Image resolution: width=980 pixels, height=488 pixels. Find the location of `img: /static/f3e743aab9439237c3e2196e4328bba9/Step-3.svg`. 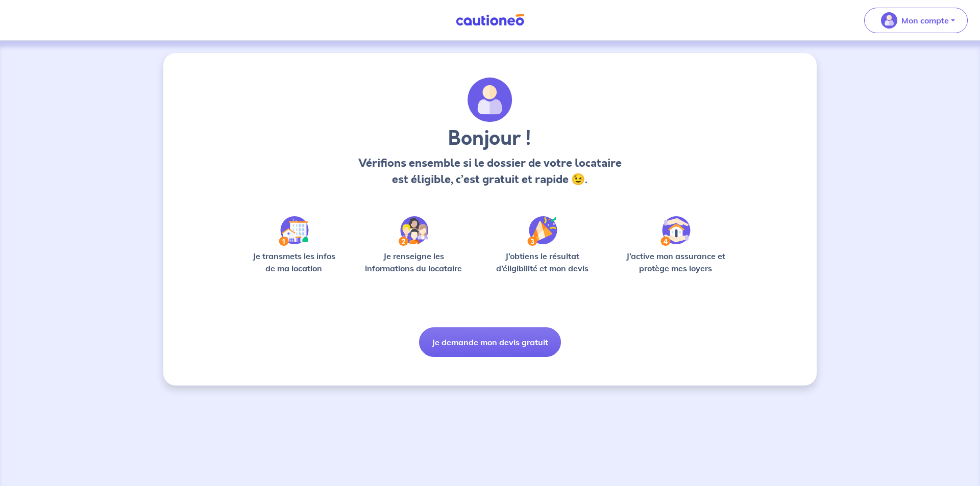

img: /static/f3e743aab9439237c3e2196e4328bba9/Step-3.svg is located at coordinates (542, 231).